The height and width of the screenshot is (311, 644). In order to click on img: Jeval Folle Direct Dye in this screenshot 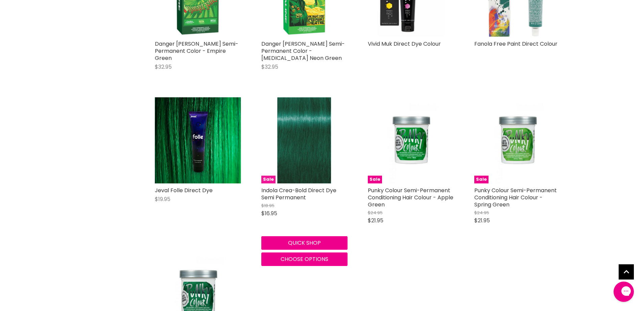, I will do `click(197, 140)`.